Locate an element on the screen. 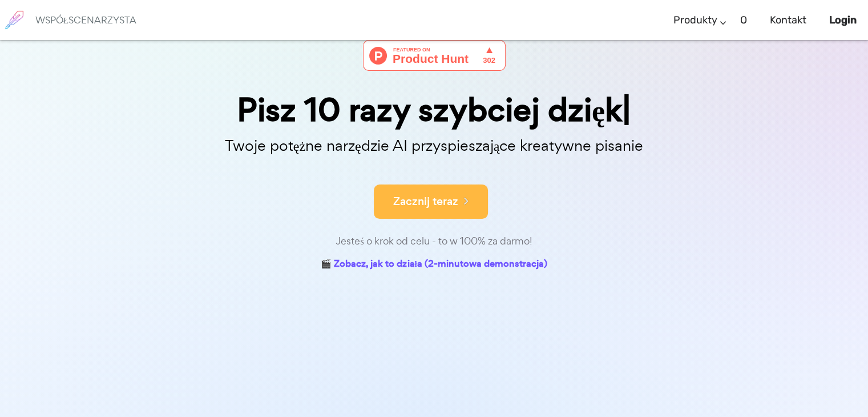  font: Login is located at coordinates (842, 20).